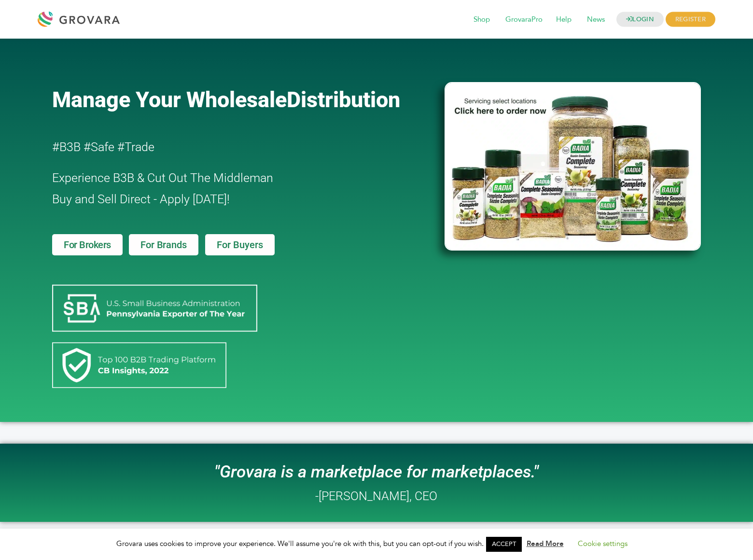  What do you see at coordinates (545, 544) in the screenshot?
I see `a: Read More` at bounding box center [545, 544].